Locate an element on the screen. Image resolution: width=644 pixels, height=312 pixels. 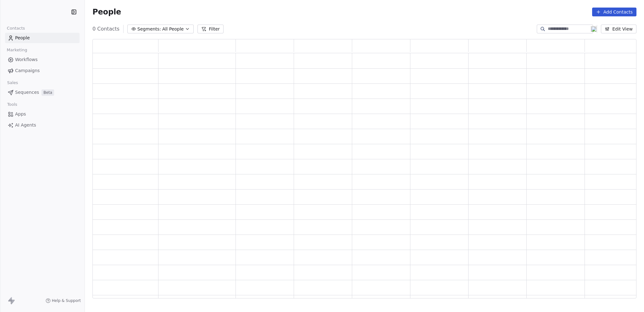
a: Campaigns is located at coordinates (42, 70).